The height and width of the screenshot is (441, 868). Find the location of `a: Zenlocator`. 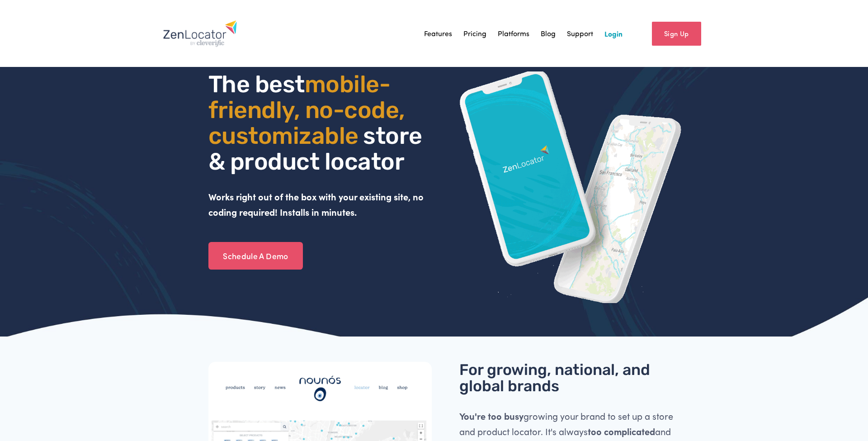

a: Zenlocator is located at coordinates (200, 33).